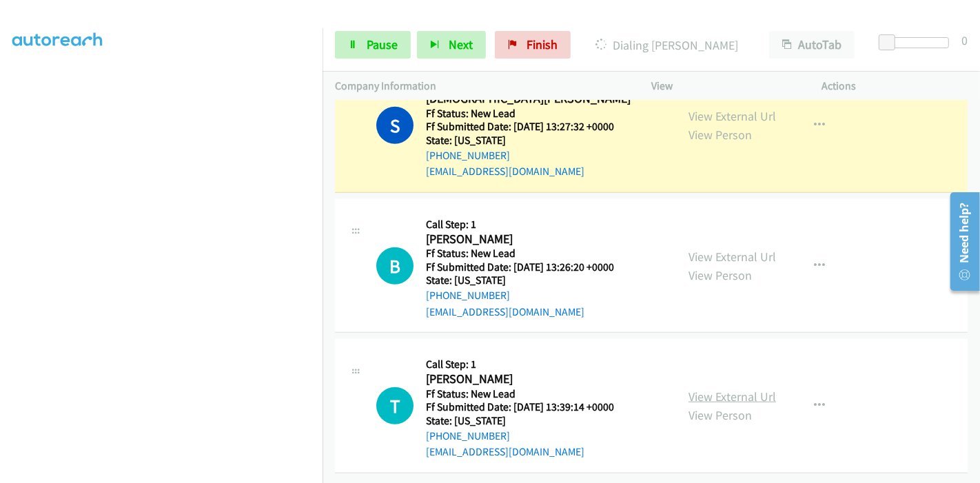  I want to click on span: Pause, so click(382, 44).